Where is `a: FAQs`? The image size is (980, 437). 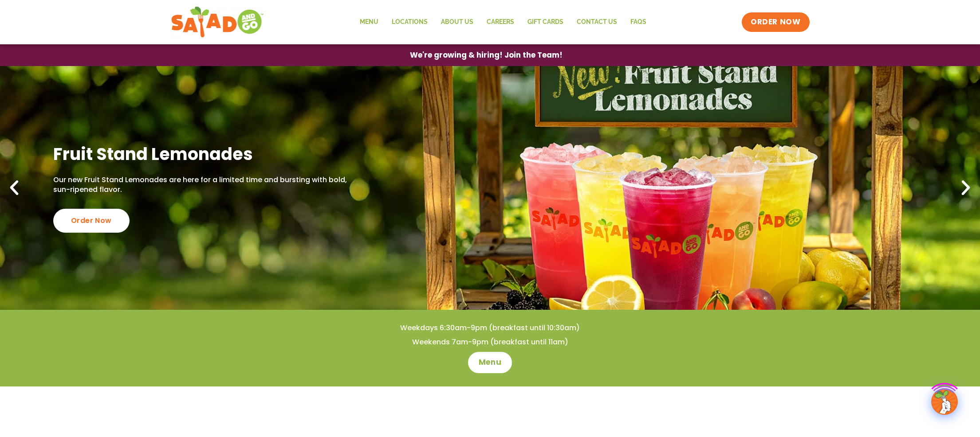
a: FAQs is located at coordinates (638, 22).